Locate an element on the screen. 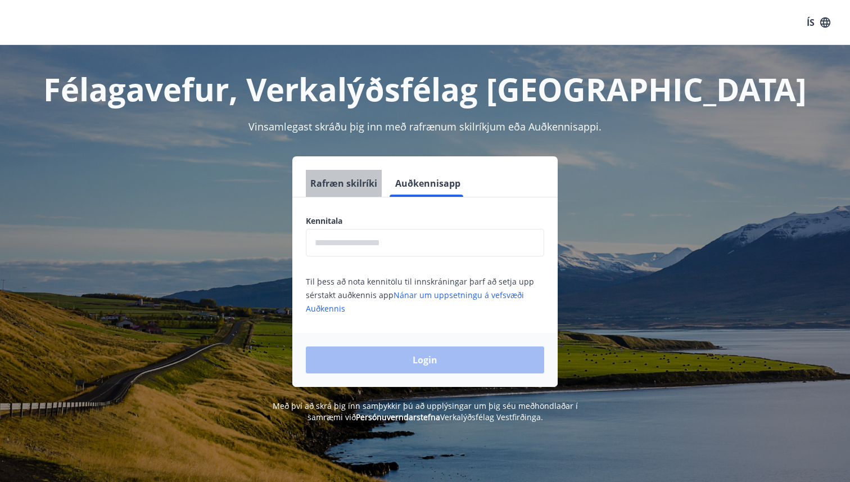 This screenshot has height=482, width=850. a: Persónuverndarstefna is located at coordinates (398, 417).